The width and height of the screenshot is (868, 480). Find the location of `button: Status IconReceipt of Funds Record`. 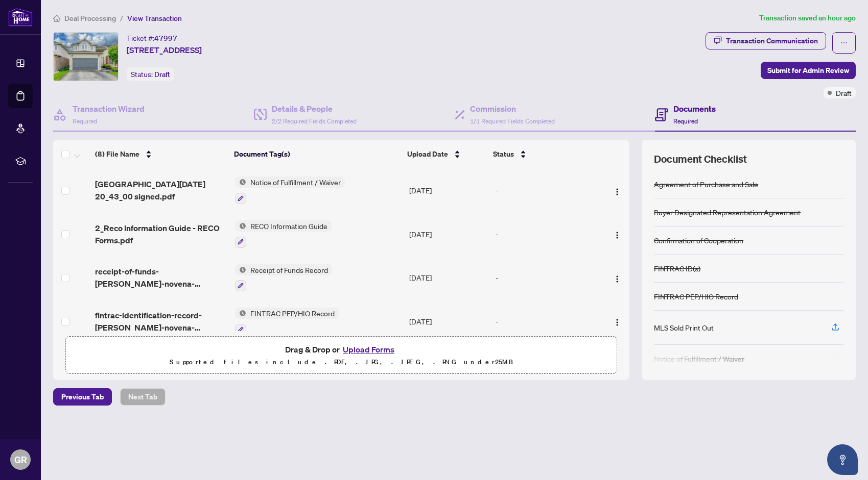

button: Status IconReceipt of Funds Record is located at coordinates (284, 278).